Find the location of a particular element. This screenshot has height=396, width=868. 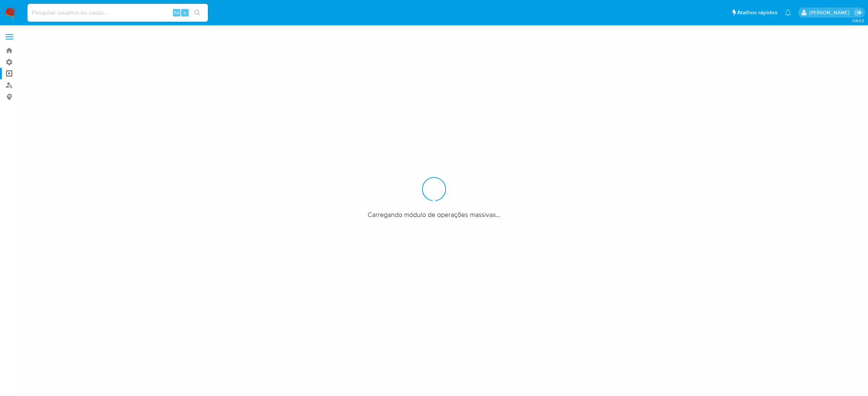

a: Notificações is located at coordinates (788, 13).